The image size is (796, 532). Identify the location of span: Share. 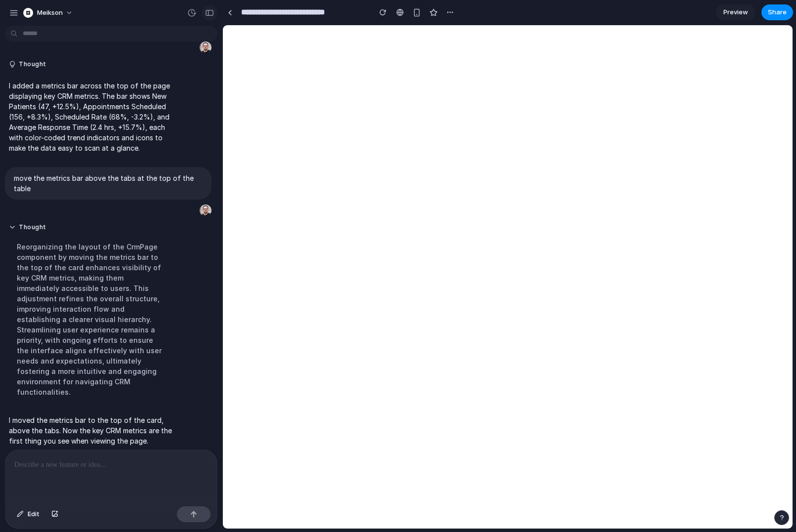
(777, 13).